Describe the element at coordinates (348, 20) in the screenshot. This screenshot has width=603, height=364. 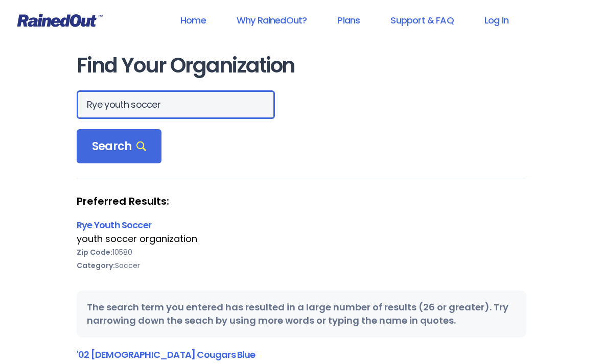
I see `a: Plans` at that location.